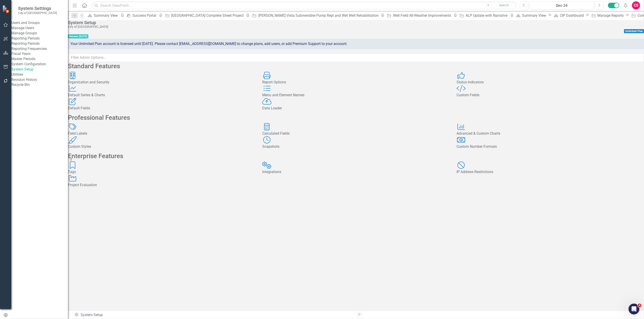  I want to click on a: Success Portal, so click(142, 15).